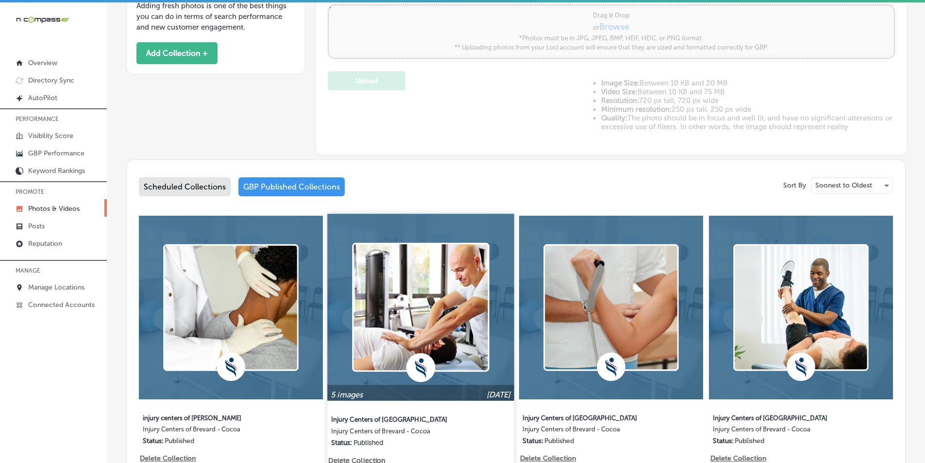 Image resolution: width=925 pixels, height=463 pixels. I want to click on p: Photos & Videos, so click(54, 208).